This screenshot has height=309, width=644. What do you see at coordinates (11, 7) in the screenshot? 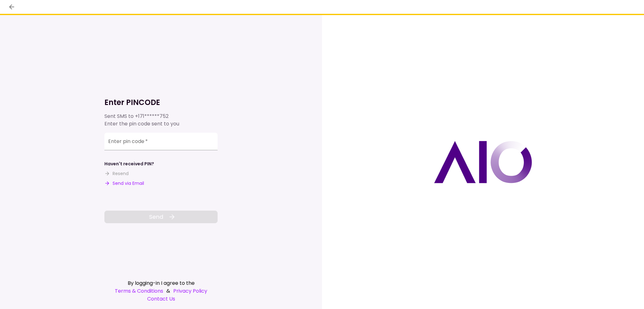
I see `button: back` at bounding box center [11, 7].